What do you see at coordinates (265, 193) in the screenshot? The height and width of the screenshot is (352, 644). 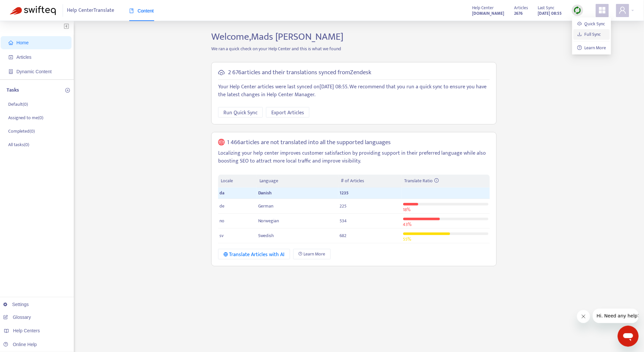 I see `span: Danish` at bounding box center [265, 193].